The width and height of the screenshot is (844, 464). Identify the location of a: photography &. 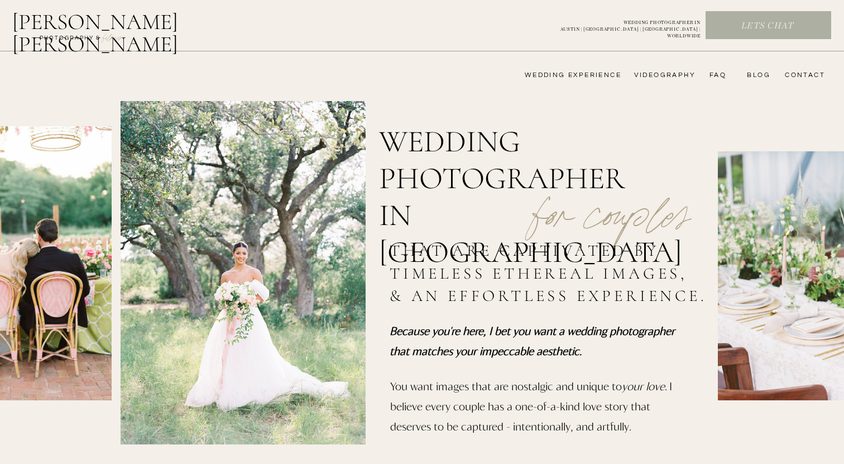
(70, 41).